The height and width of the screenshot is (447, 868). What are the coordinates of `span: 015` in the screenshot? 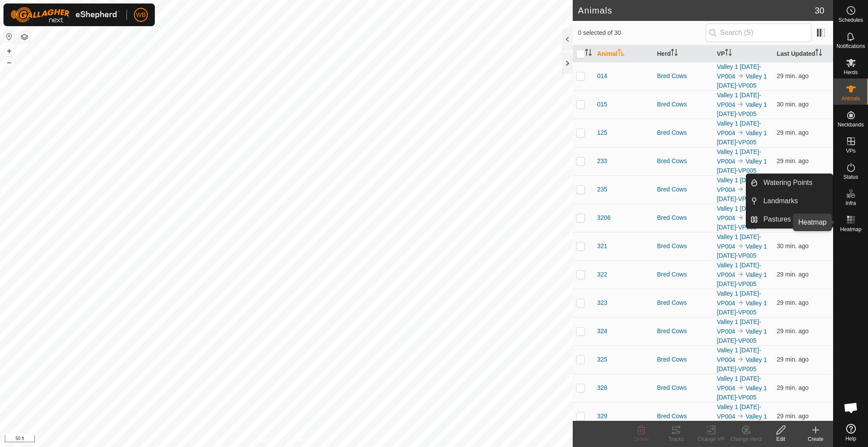 It's located at (602, 104).